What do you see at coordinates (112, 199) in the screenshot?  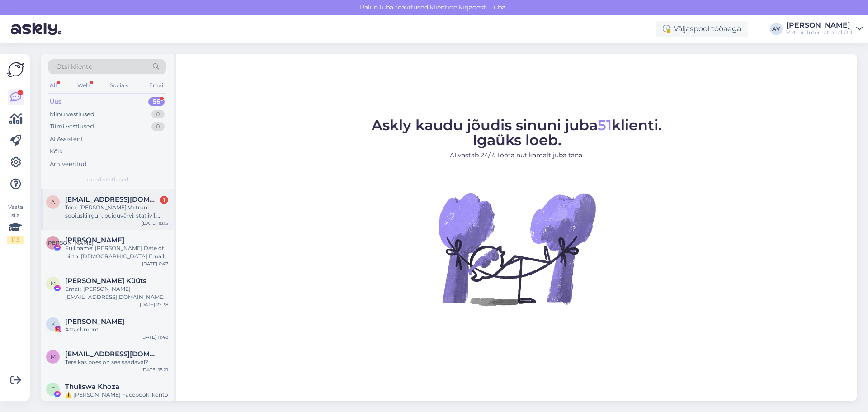 I see `span: andrepichen@gmail.com` at bounding box center [112, 199].